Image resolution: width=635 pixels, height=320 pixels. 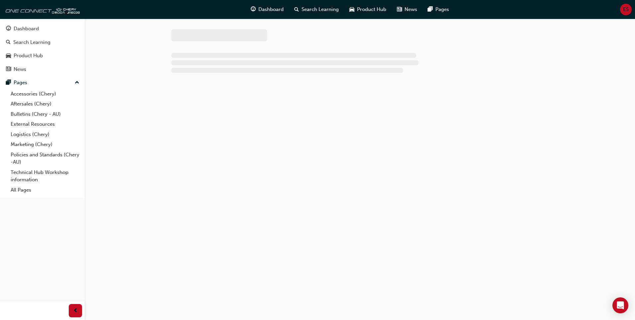 What do you see at coordinates (45, 190) in the screenshot?
I see `a: All Pages` at bounding box center [45, 190].